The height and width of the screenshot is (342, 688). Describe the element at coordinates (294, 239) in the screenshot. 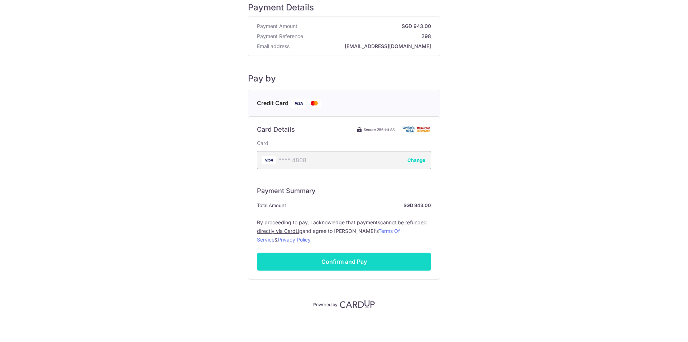

I see `a: Privacy Policy` at that location.